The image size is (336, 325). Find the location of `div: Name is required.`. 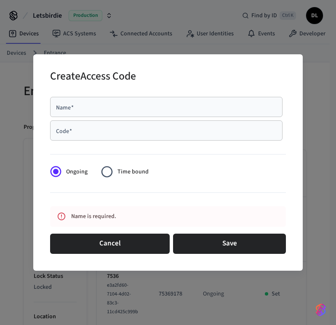

div: Name is required. is located at coordinates (160, 216).